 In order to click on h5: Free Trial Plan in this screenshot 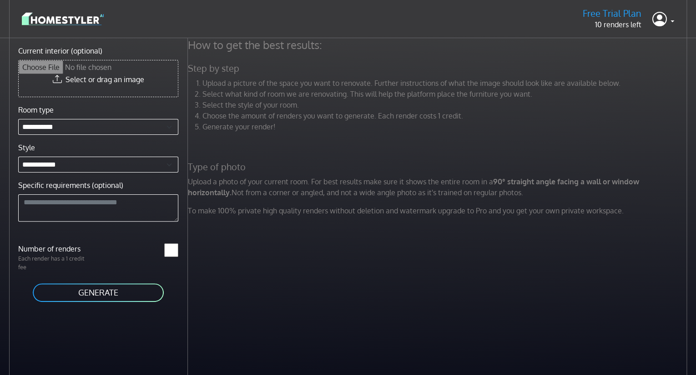, I will do `click(611, 13)`.